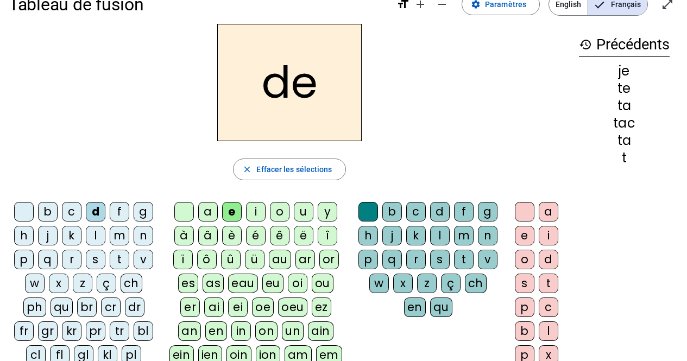  I want to click on div: kr, so click(72, 331).